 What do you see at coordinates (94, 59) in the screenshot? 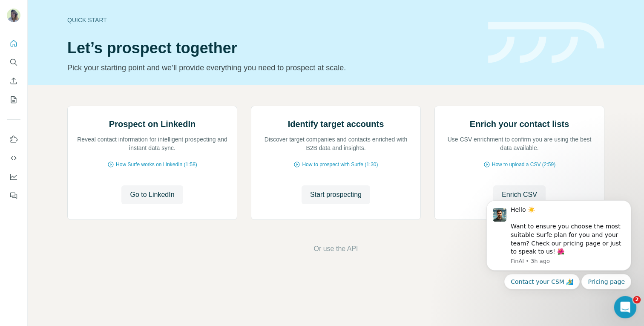
I see `div: Message content` at bounding box center [94, 59].